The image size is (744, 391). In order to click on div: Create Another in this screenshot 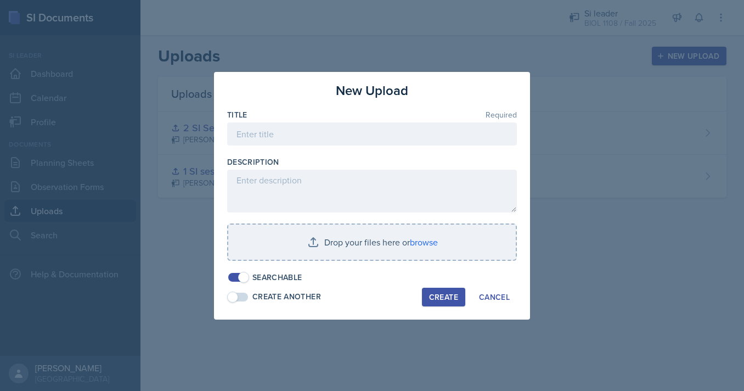, I will do `click(286, 296)`.